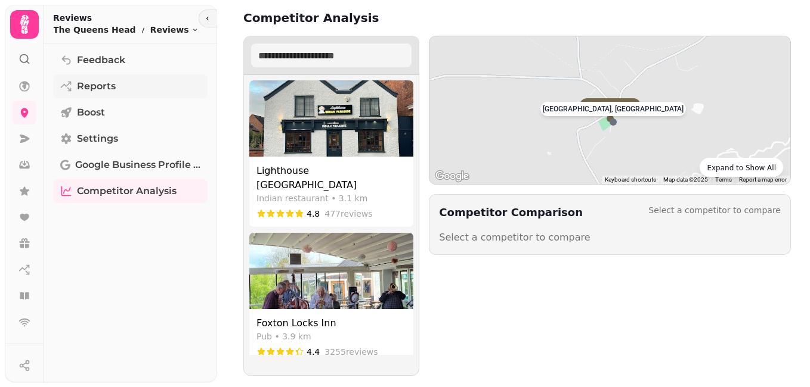 This screenshot has width=810, height=387. I want to click on div: Foxton Locks InnFoxton Locks InnPub • 3.9 km4.43255reviews, so click(331, 299).